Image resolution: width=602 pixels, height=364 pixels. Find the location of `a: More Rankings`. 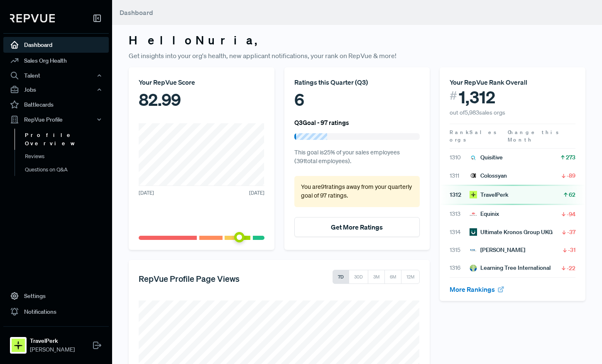

a: More Rankings is located at coordinates (477, 289).